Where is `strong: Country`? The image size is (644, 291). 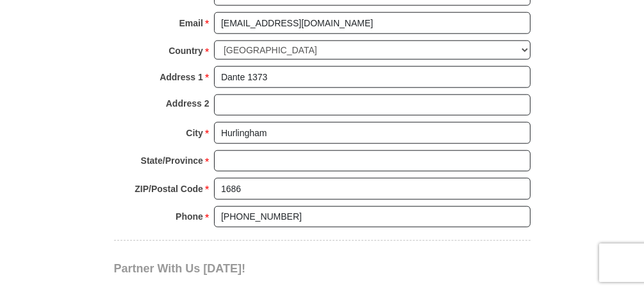
strong: Country is located at coordinates (186, 51).